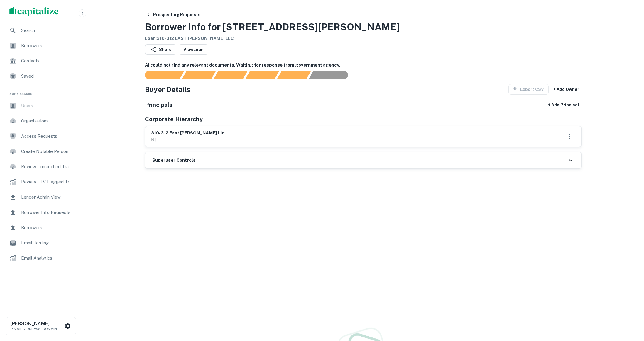 The image size is (644, 341). Describe the element at coordinates (47, 197) in the screenshot. I see `span: Lender Admin View` at that location.